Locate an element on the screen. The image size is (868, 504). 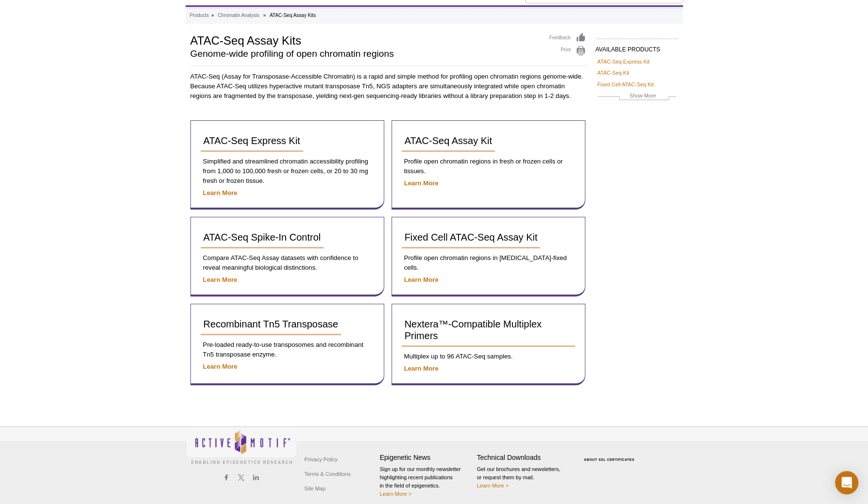
p: Simplified and streamlined chromatin accessibility profiling from 1,000 to 100,000 fresh or froze... is located at coordinates (287, 171).